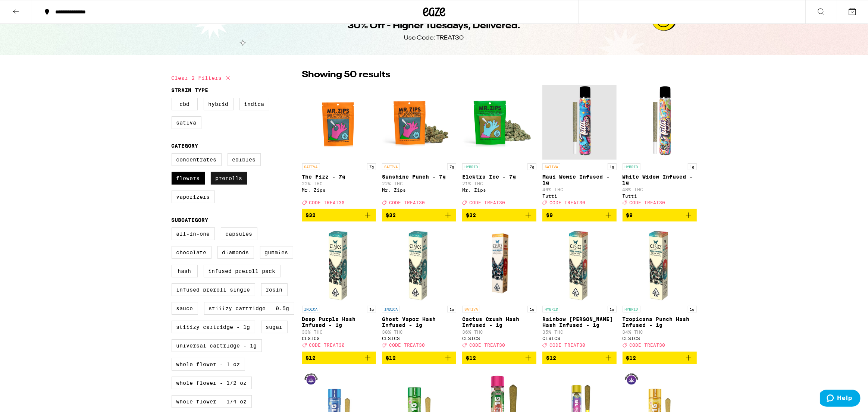 This screenshot has height=412, width=868. What do you see at coordinates (391, 309) in the screenshot?
I see `p: INDICA` at bounding box center [391, 309].